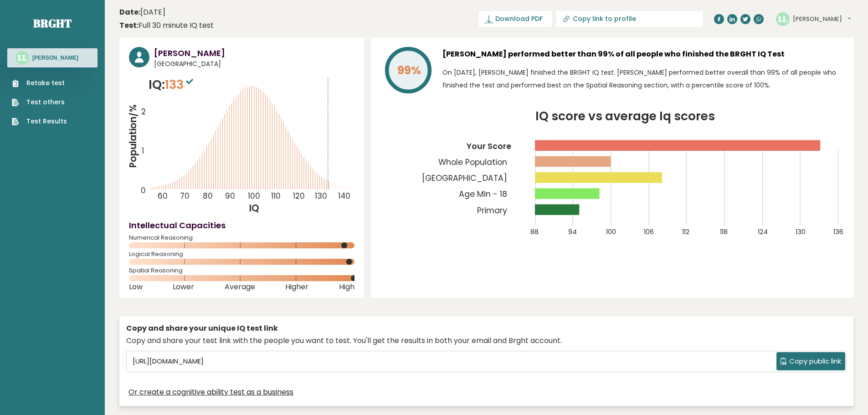 This screenshot has width=868, height=415. What do you see at coordinates (136, 287) in the screenshot?
I see `span: Low` at bounding box center [136, 287].